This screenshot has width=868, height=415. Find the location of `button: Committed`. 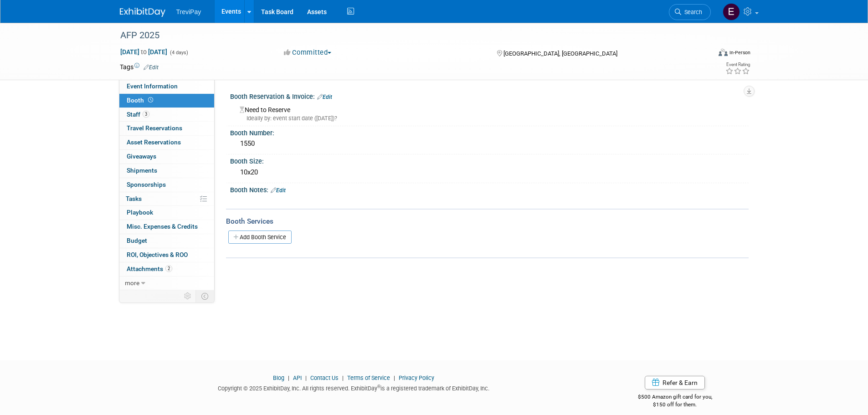

button: Committed is located at coordinates (308, 53).